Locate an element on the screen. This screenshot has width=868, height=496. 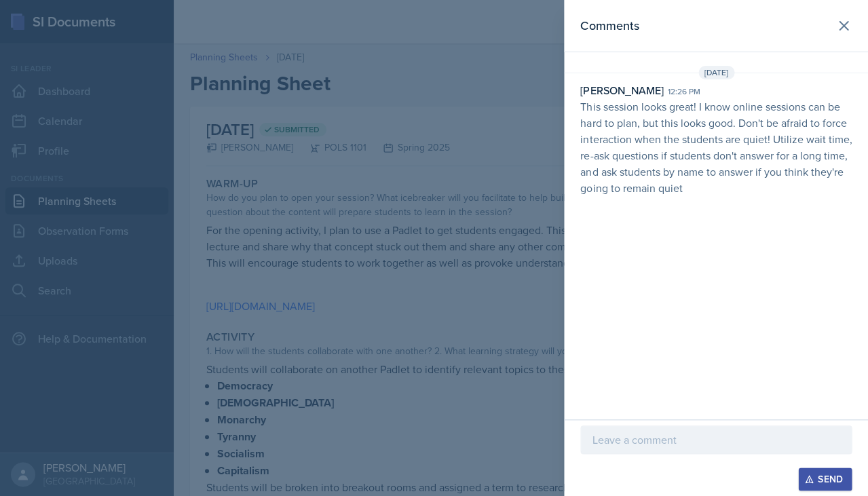
div: Send is located at coordinates (825, 480).